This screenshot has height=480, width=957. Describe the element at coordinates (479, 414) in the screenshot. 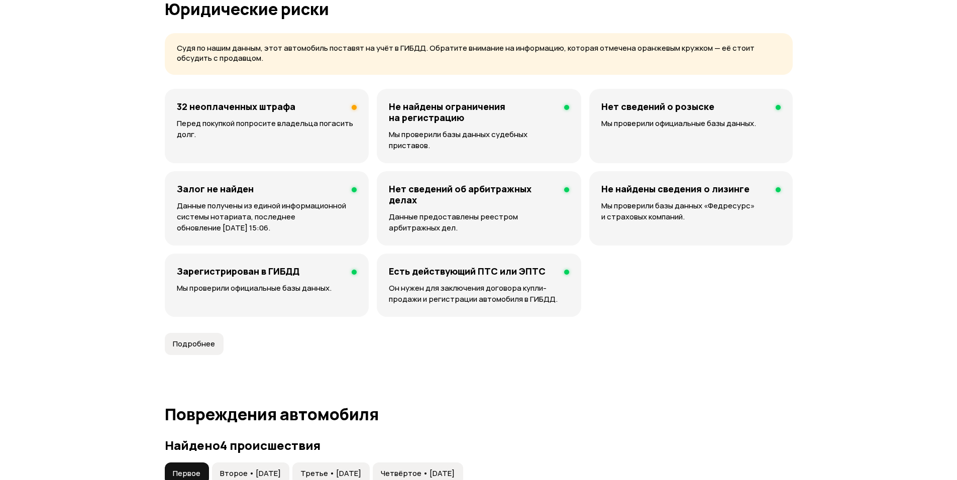

I see `h1: Повреждения автомобиля` at that location.